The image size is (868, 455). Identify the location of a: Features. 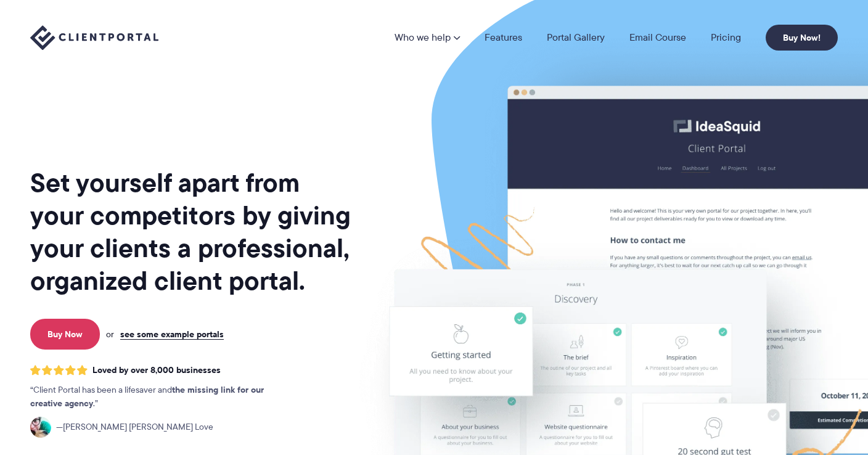
(503, 38).